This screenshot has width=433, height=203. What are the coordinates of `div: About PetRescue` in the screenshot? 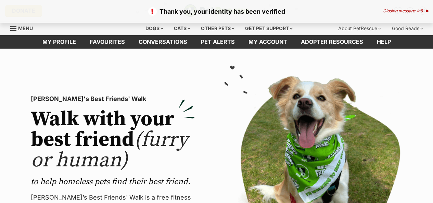 It's located at (359, 28).